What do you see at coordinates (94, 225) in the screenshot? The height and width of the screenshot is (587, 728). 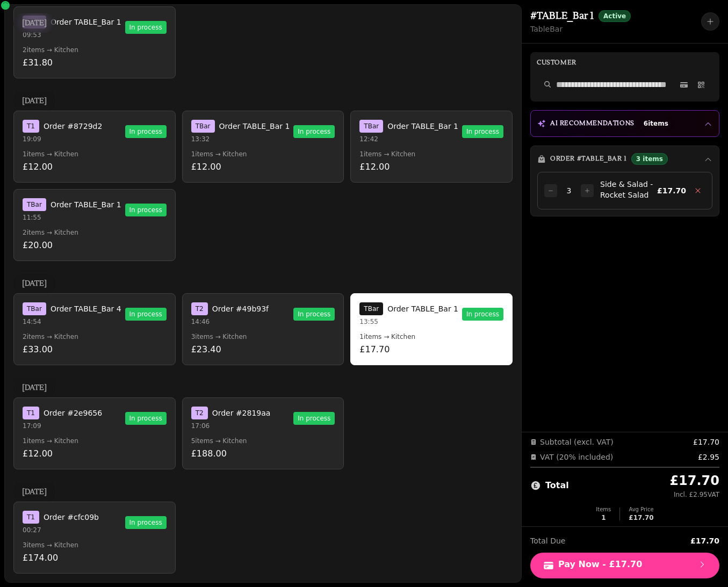 I see `button: TBarOrder TABLE_Bar 111:55In process2items → Kitchen£20.00` at bounding box center [94, 225].